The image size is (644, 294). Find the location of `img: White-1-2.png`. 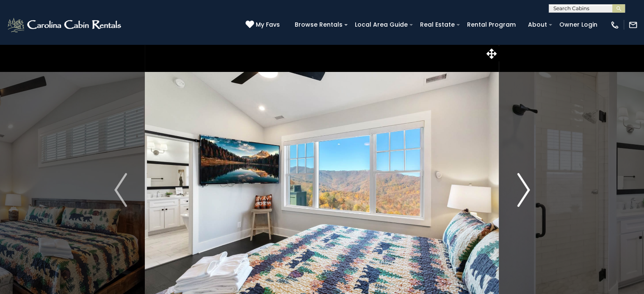

img: White-1-2.png is located at coordinates (65, 25).